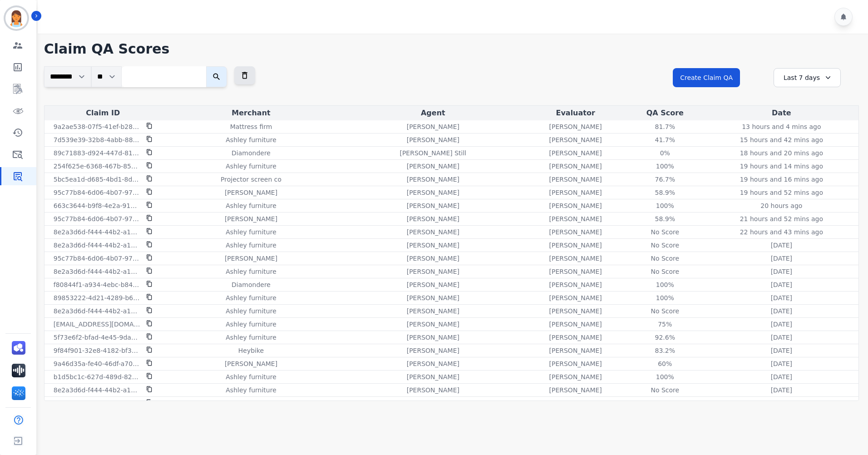 The width and height of the screenshot is (868, 455). What do you see at coordinates (781, 206) in the screenshot?
I see `p: 20 hours ago` at bounding box center [781, 206].